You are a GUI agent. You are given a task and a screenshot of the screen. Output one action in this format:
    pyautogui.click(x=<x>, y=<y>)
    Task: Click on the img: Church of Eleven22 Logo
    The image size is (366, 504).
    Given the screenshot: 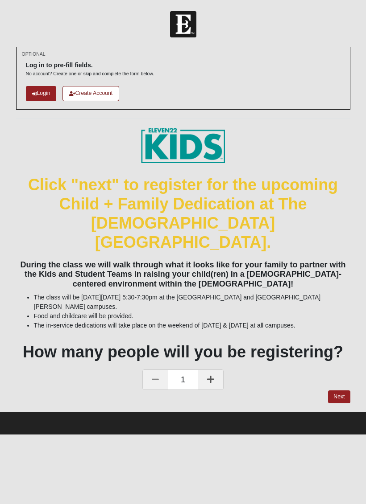 What is the action you would take?
    pyautogui.click(x=183, y=24)
    